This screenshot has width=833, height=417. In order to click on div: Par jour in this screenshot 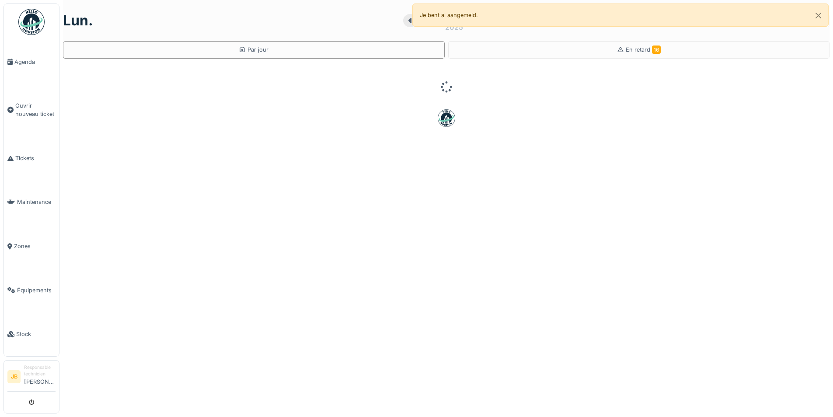, I will do `click(254, 49)`.